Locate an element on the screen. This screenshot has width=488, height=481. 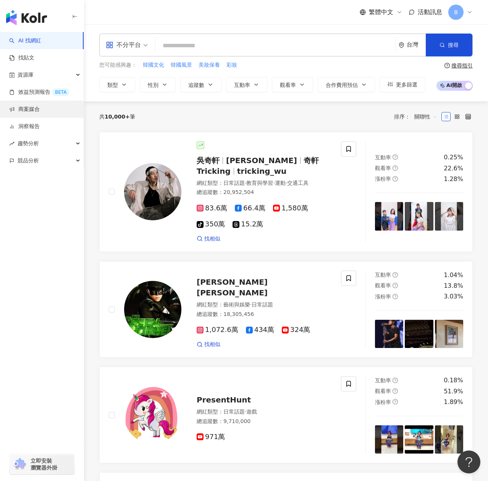
a: 商案媒合 is located at coordinates (24, 109).